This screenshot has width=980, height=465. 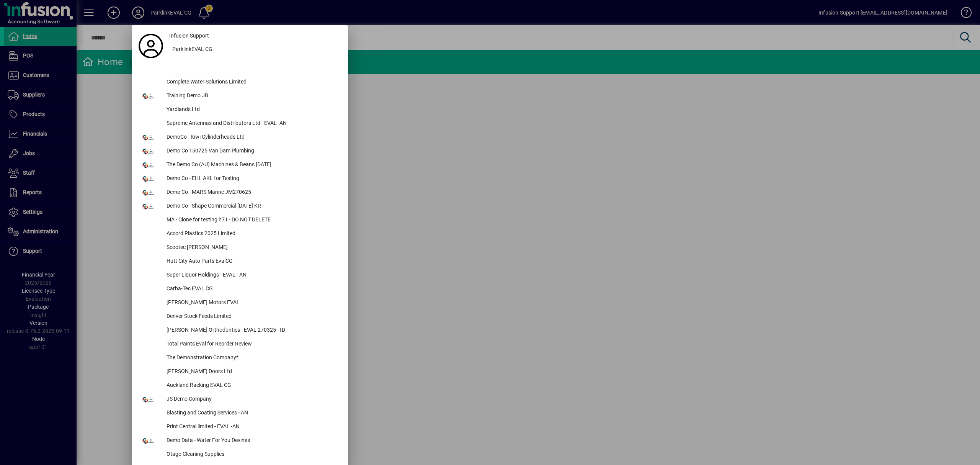 What do you see at coordinates (252, 110) in the screenshot?
I see `div: Yardlands Ltd` at bounding box center [252, 110].